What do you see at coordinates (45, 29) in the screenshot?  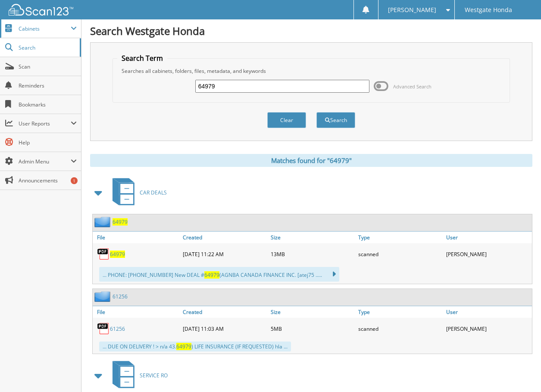 I see `span: Cabinets` at bounding box center [45, 29].